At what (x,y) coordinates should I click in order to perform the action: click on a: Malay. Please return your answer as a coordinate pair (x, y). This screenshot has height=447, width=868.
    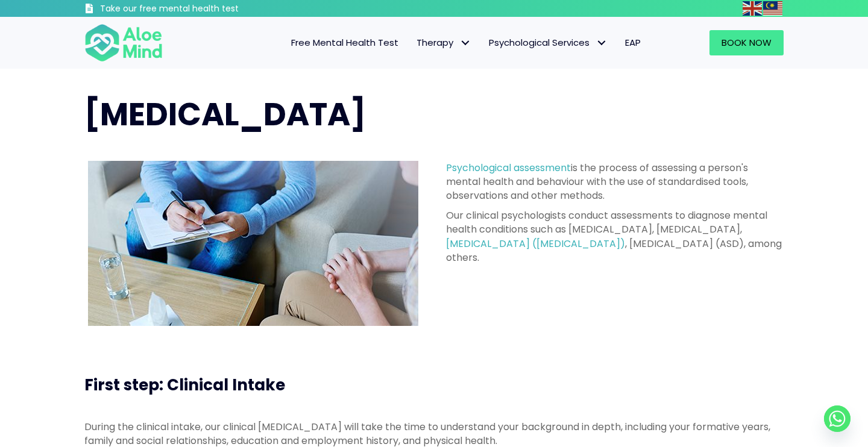
    Looking at the image, I should click on (773, 8).